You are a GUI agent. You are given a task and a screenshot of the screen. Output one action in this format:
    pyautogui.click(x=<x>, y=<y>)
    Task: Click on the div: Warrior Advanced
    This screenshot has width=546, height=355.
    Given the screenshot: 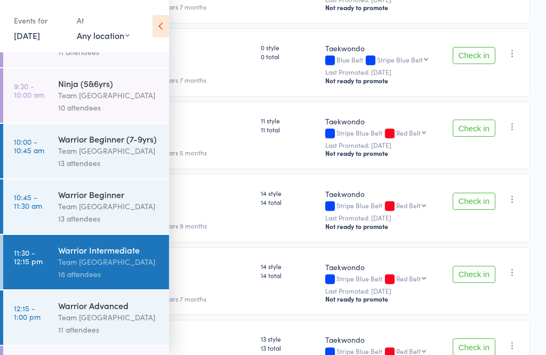 What is the action you would take?
    pyautogui.click(x=109, y=305)
    